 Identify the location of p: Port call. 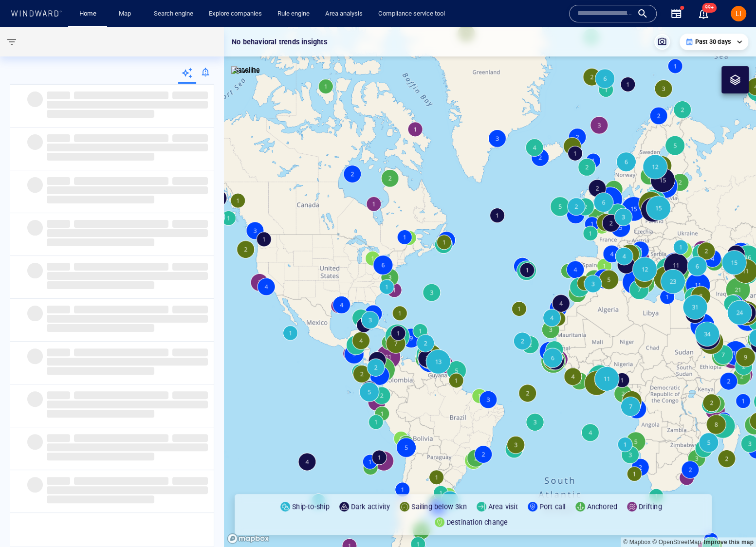
(553, 506).